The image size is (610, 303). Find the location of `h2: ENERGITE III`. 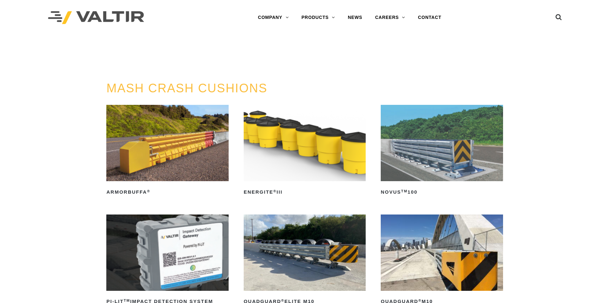

h2: ENERGITE III is located at coordinates (305, 192).